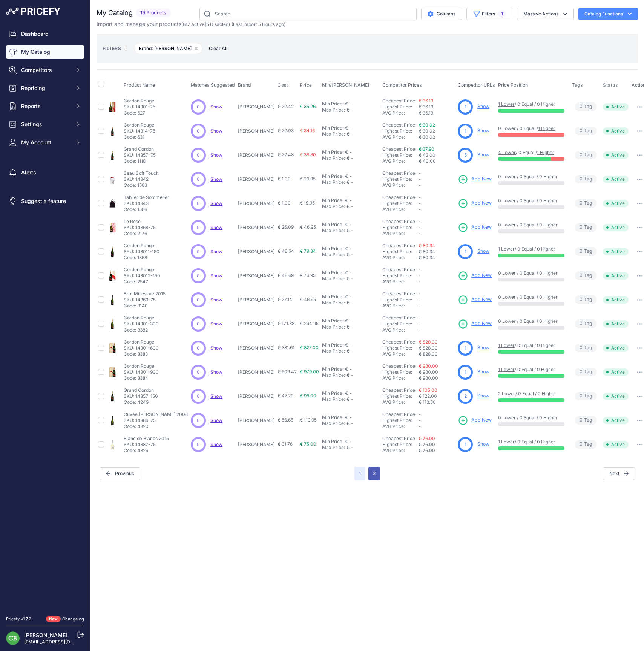  What do you see at coordinates (307, 179) in the screenshot?
I see `span: € 29.95` at bounding box center [307, 179].